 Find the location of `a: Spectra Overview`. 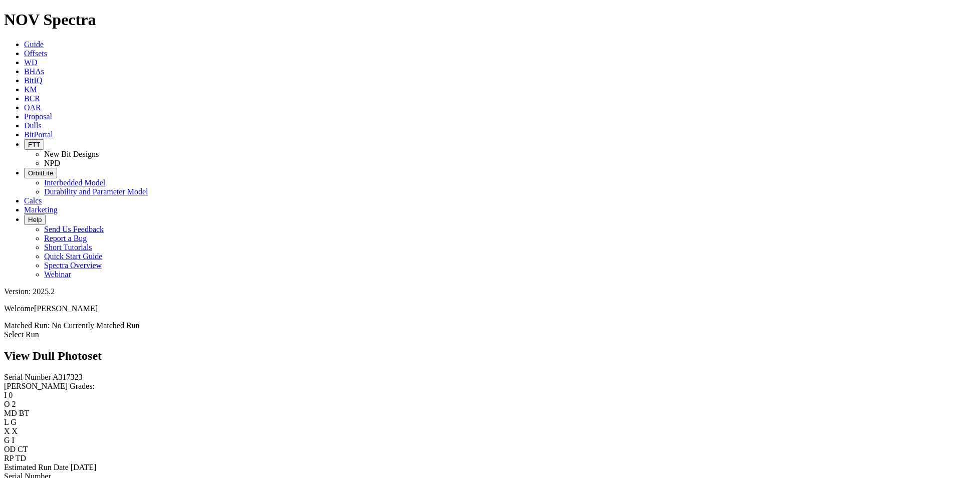

a: Spectra Overview is located at coordinates (73, 265).